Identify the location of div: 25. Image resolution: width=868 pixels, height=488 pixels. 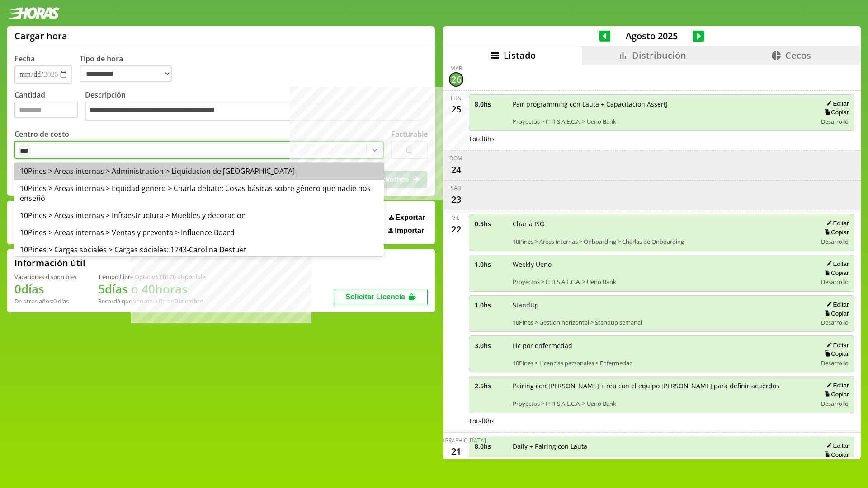
(456, 109).